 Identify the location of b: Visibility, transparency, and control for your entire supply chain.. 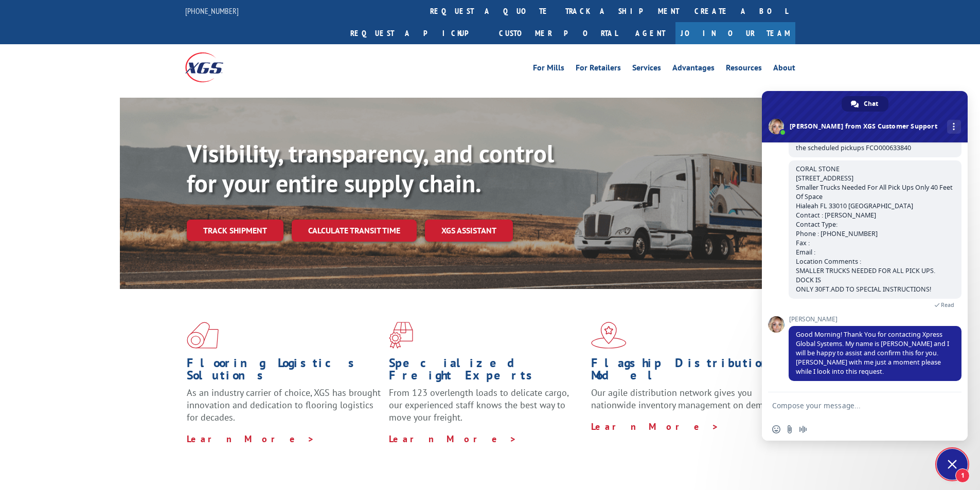
(371, 168).